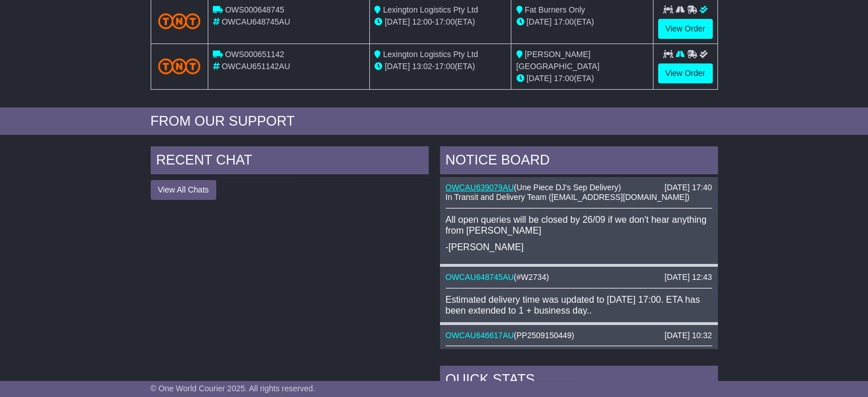 The image size is (868, 397). I want to click on div: FROM OUR SUPPORT, so click(434, 121).